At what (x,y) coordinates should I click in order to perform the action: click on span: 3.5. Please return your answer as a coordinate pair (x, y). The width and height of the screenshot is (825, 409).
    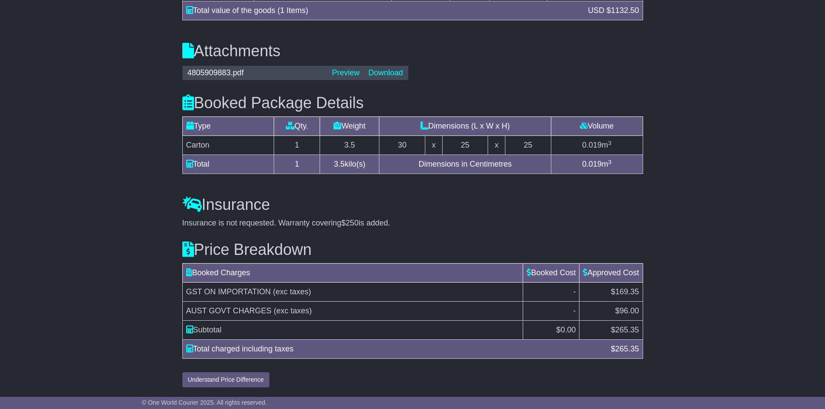
    Looking at the image, I should click on (339, 164).